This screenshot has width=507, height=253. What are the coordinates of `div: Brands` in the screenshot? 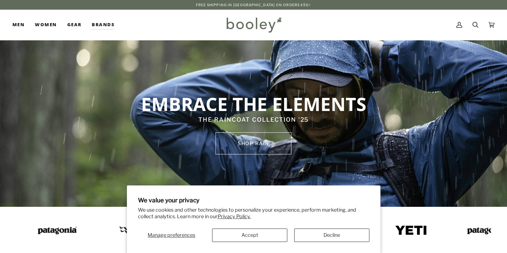 It's located at (103, 25).